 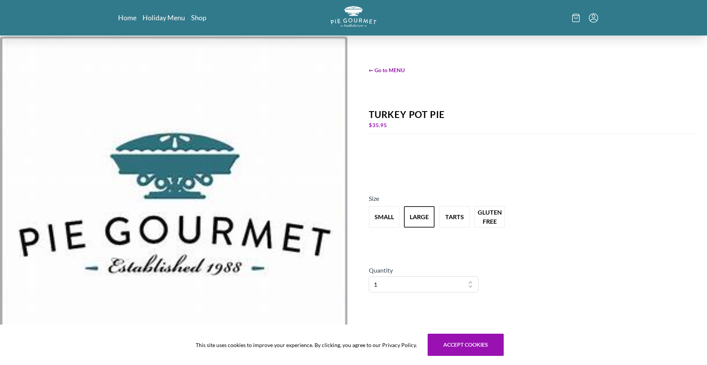 What do you see at coordinates (164, 18) in the screenshot?
I see `a: Holiday Menu` at bounding box center [164, 18].